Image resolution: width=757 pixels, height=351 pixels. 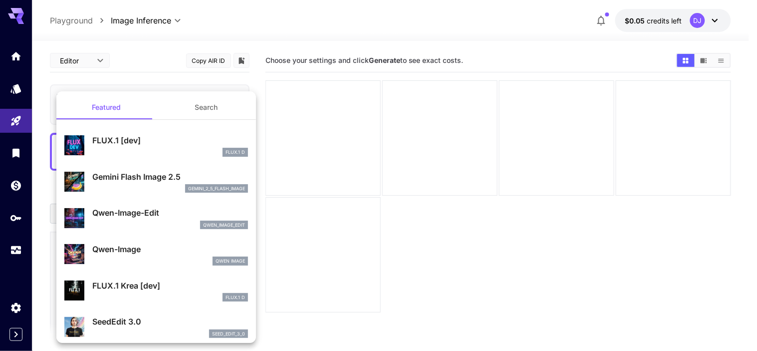 I want to click on p: seed_edit_3_0, so click(x=229, y=334).